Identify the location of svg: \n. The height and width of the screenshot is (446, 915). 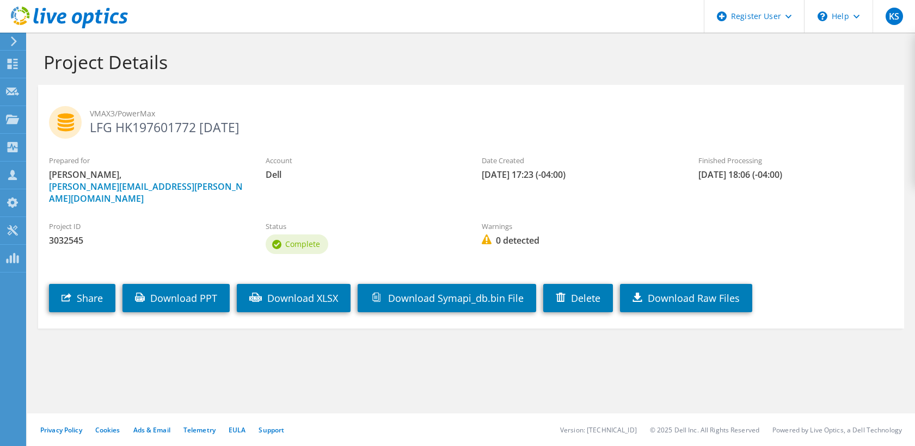
(822, 16).